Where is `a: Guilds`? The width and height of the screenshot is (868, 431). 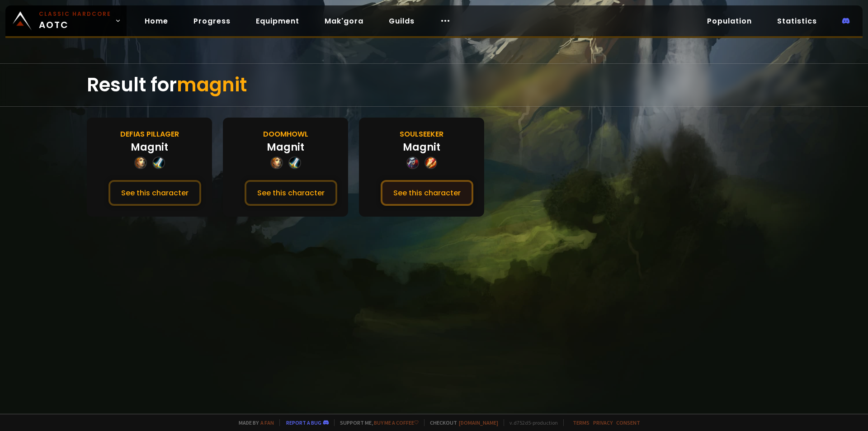
a: Guilds is located at coordinates (402, 21).